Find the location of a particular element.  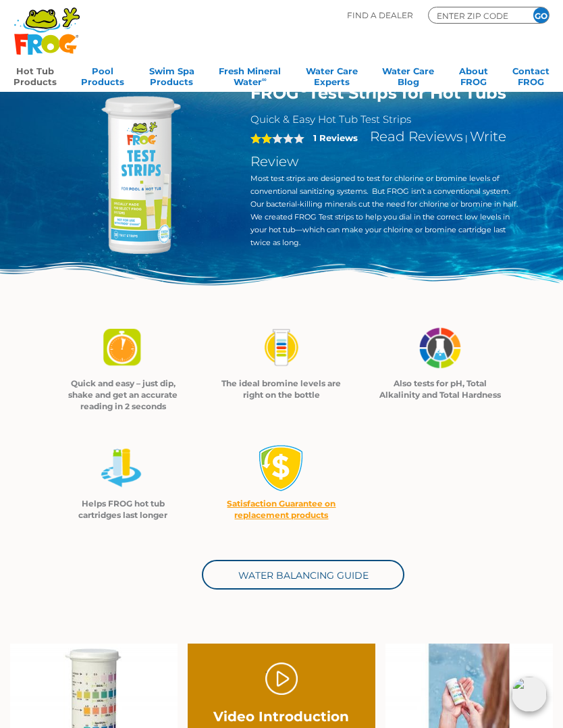

input: GO is located at coordinates (541, 15).